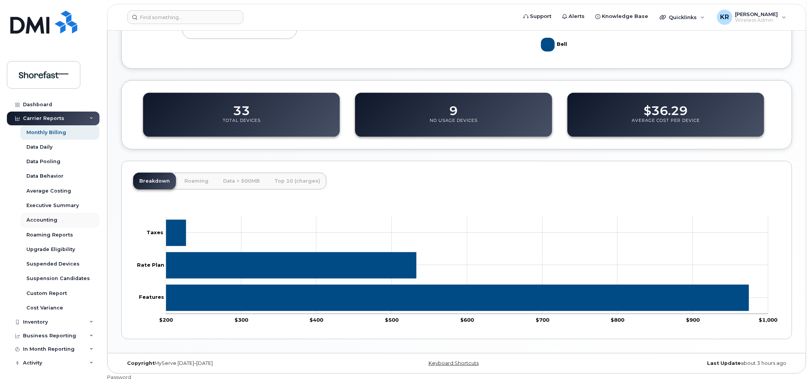  Describe the element at coordinates (724, 363) in the screenshot. I see `strong: Last Update` at that location.